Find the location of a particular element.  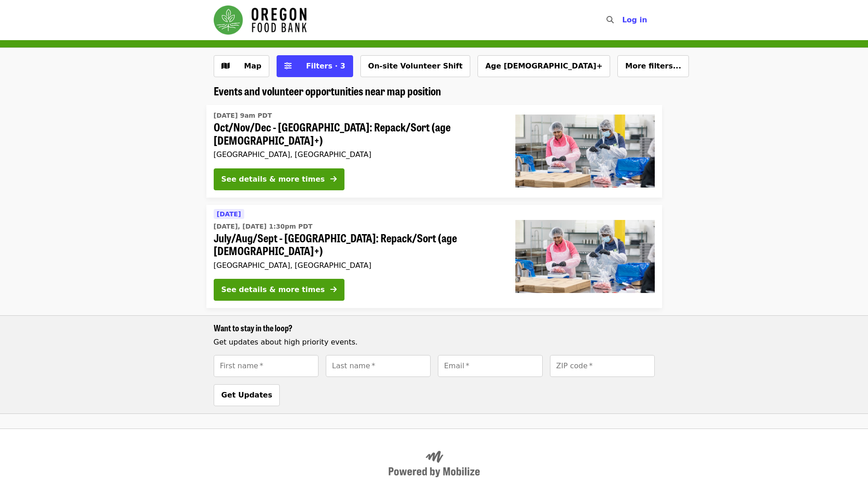

i: sliders-h icon is located at coordinates (288, 65).